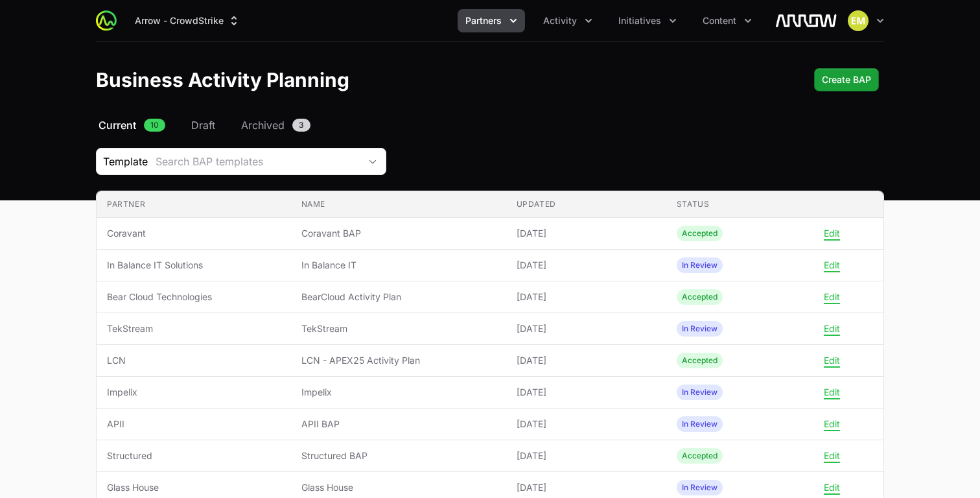 Image resolution: width=980 pixels, height=498 pixels. What do you see at coordinates (194, 361) in the screenshot?
I see `span: LCN` at bounding box center [194, 361].